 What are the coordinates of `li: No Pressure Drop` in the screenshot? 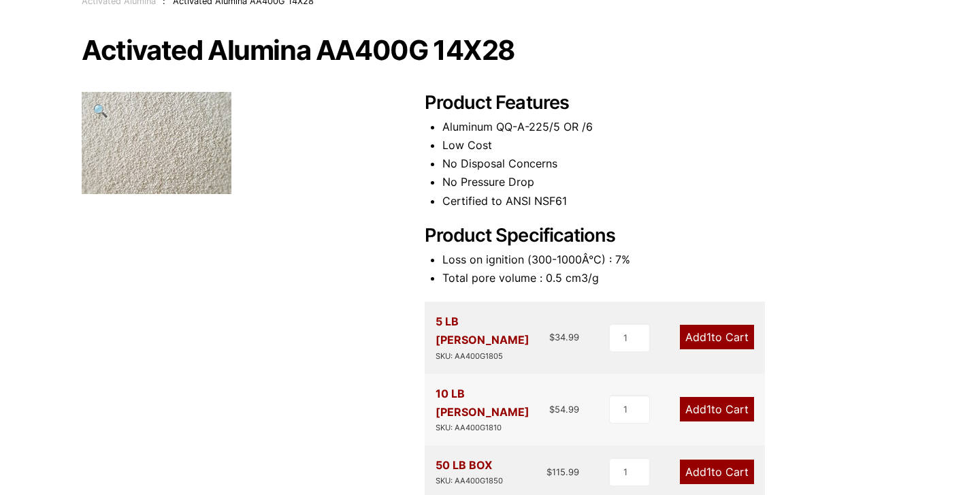 It's located at (670, 182).